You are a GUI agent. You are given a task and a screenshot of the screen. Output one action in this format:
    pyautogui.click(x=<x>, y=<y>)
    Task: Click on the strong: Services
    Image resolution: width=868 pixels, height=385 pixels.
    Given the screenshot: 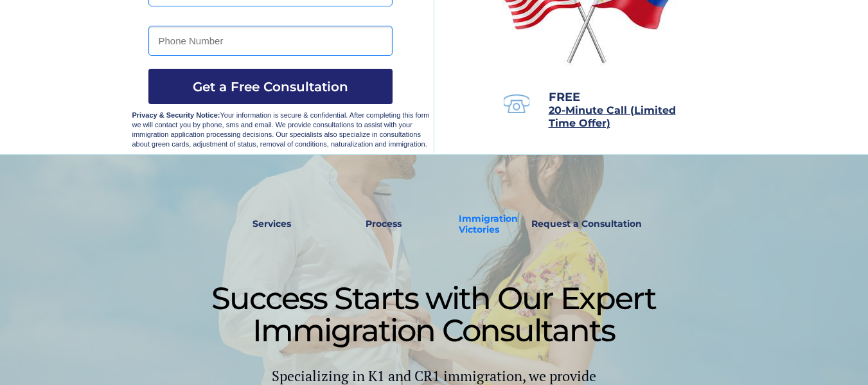 What is the action you would take?
    pyautogui.click(x=272, y=224)
    